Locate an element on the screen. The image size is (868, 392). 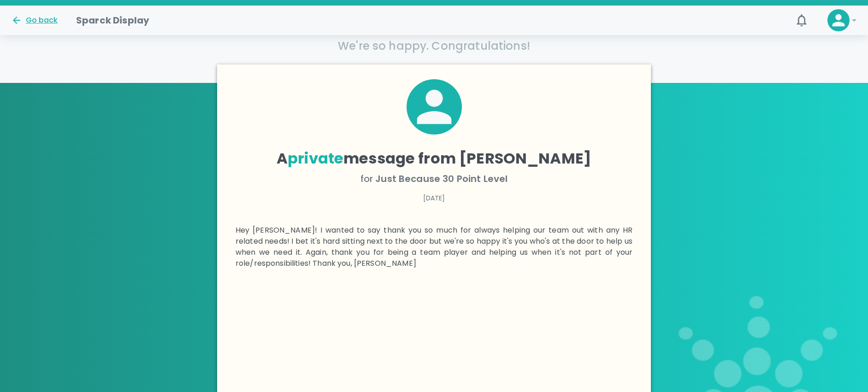
span: Just Because 30 Point Level is located at coordinates (441, 179).